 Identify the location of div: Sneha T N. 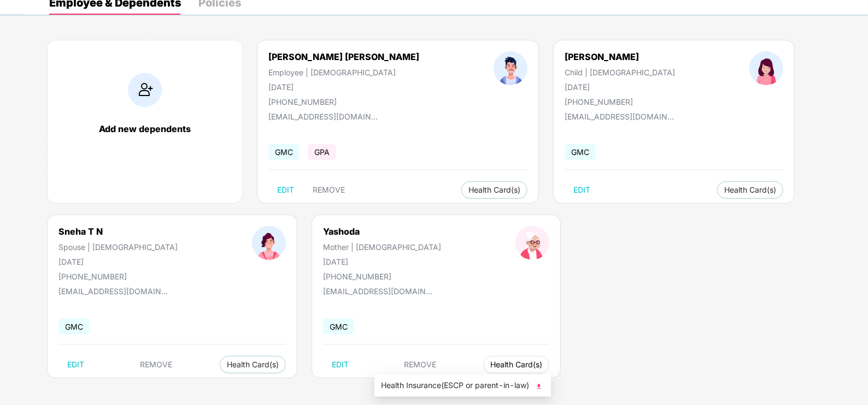
(118, 231).